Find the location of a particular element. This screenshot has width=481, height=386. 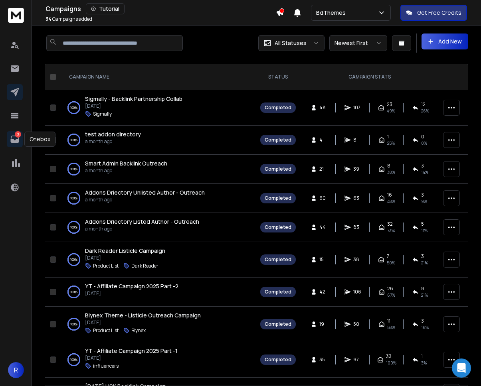

th: CAMPAIGN STATS is located at coordinates (369, 77).